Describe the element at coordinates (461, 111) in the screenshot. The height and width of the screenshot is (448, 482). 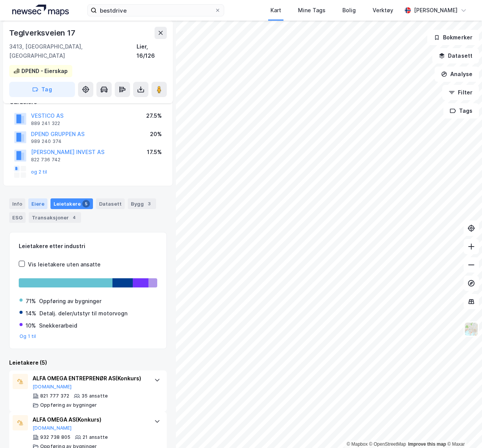
I see `button: Tags` at that location.